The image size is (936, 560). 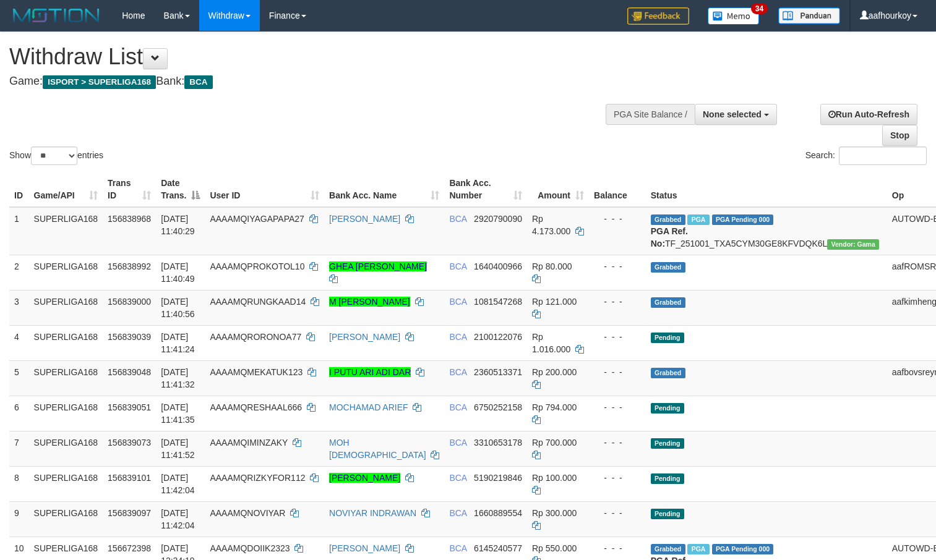 What do you see at coordinates (130, 337) in the screenshot?
I see `span: 156839039` at bounding box center [130, 337].